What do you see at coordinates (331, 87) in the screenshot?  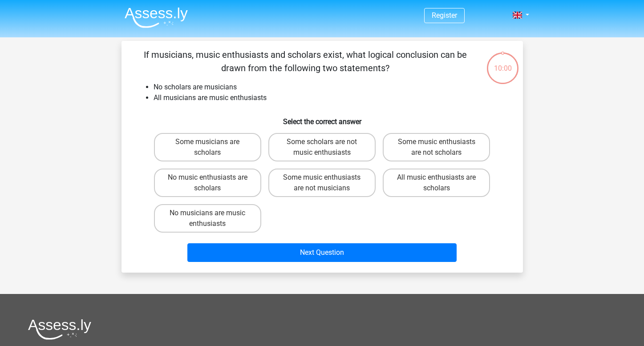 I see `li: No scholars are musicians` at bounding box center [331, 87].